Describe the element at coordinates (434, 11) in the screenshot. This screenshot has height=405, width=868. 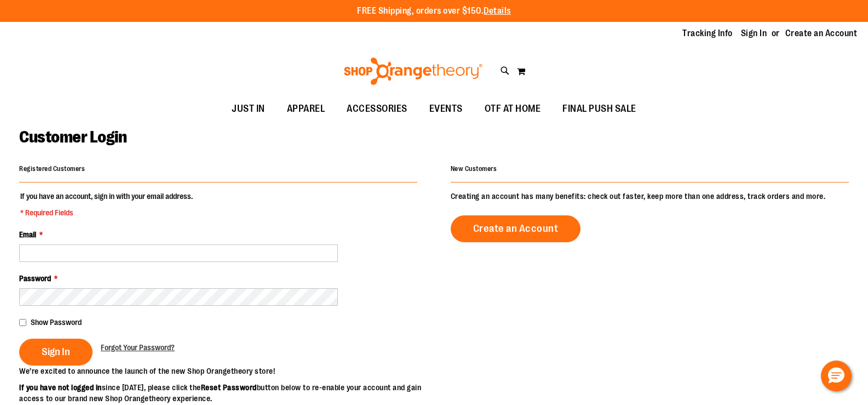
I see `p: FREE Shipping, orders over $150.` at that location.